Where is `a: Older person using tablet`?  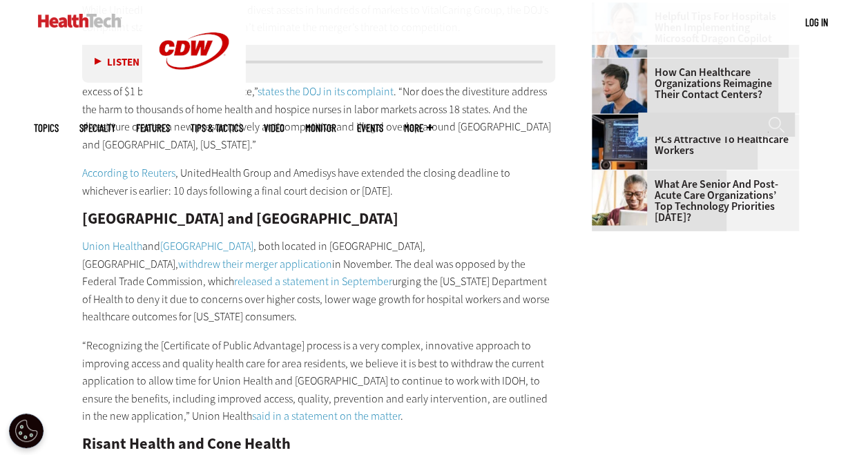 a: Older person using tablet is located at coordinates (623, 176).